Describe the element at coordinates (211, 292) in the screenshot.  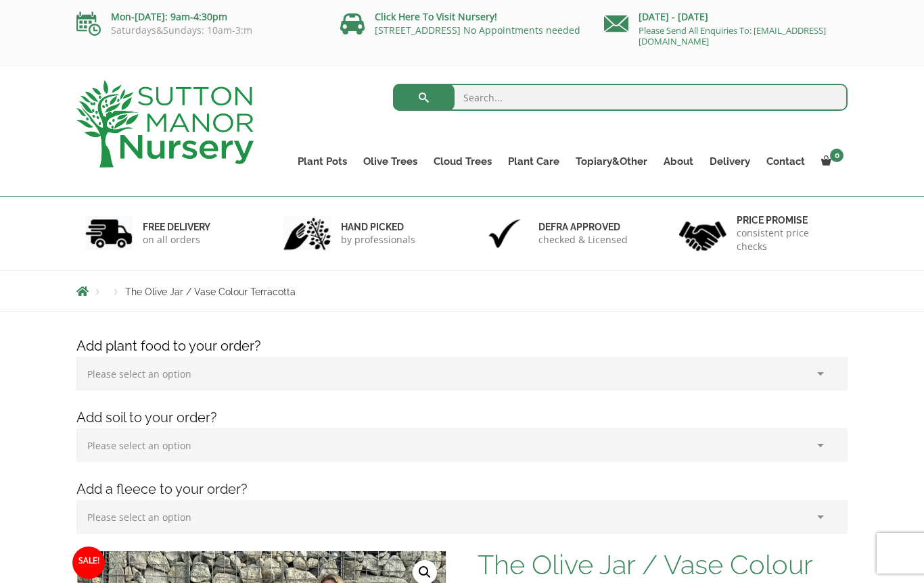
I see `span: The Olive Jar / Vase Colour Terracotta` at that location.